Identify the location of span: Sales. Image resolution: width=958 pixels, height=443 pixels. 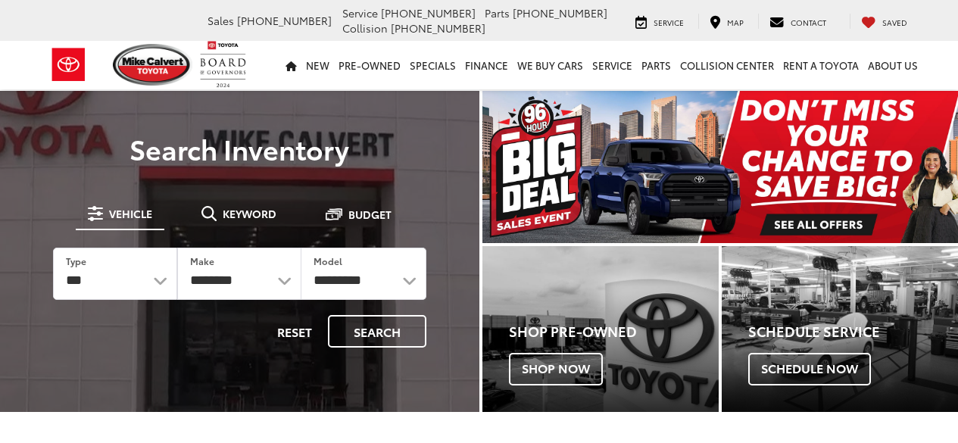
(220, 20).